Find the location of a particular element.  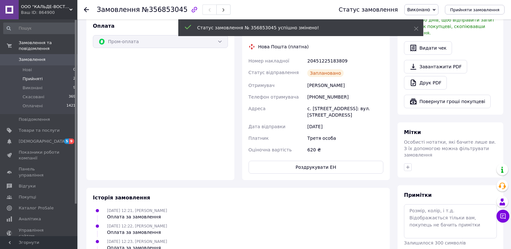

span: №356853045 is located at coordinates (165, 10).